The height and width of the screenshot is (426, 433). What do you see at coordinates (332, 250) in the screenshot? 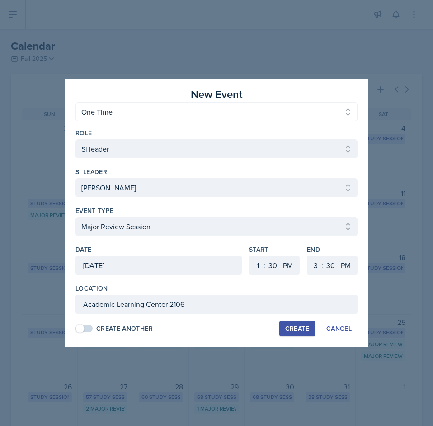
I see `label: End` at bounding box center [332, 250].